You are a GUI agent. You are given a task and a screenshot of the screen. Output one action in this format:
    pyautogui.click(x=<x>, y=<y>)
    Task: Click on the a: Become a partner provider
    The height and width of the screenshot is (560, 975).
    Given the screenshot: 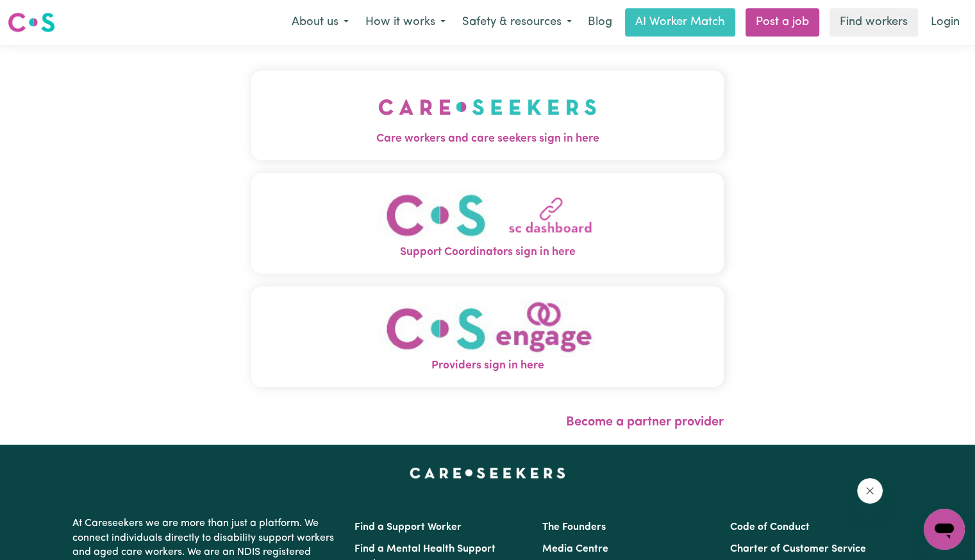 What is the action you would take?
    pyautogui.click(x=644, y=422)
    